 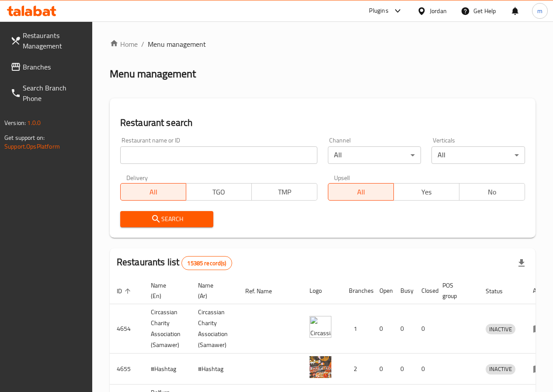 What do you see at coordinates (455, 291) in the screenshot?
I see `span: POS group` at bounding box center [455, 291].